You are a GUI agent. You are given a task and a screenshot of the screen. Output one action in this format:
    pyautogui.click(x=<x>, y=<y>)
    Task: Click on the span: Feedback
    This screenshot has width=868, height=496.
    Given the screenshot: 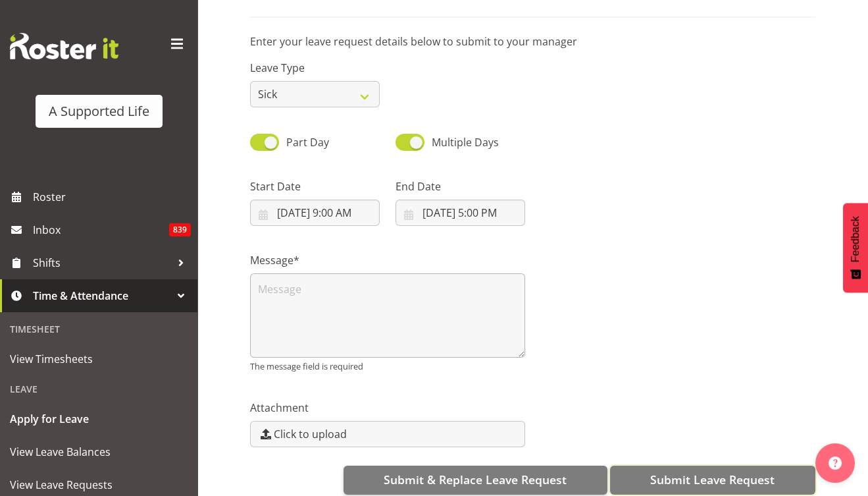 What is the action you would take?
    pyautogui.click(x=856, y=239)
    